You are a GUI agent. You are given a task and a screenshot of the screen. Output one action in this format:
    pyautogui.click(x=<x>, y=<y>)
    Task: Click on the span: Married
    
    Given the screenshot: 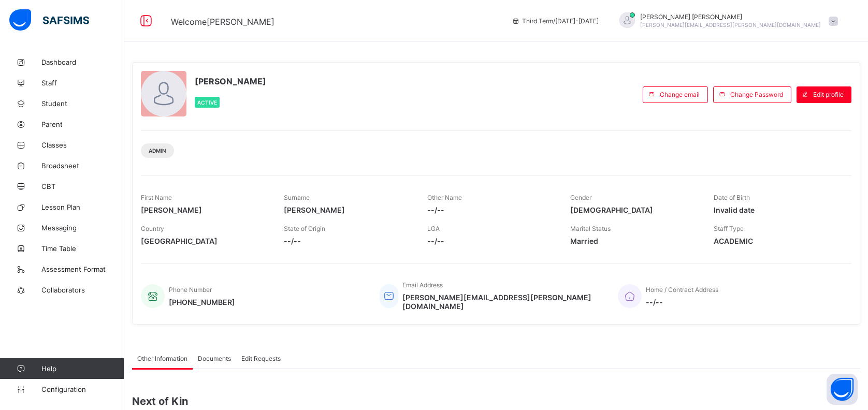 What is the action you would take?
    pyautogui.click(x=634, y=241)
    